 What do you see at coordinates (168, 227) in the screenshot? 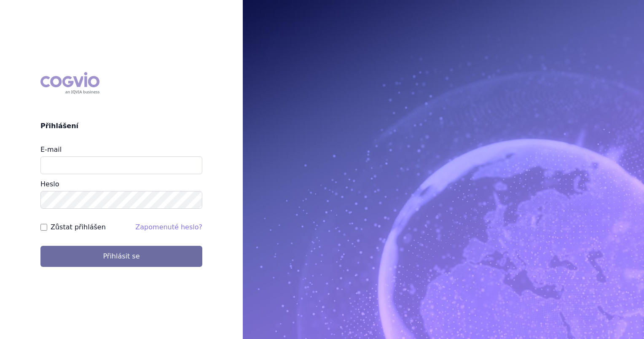
I see `a: Zapomenuté heslo?` at bounding box center [168, 227].